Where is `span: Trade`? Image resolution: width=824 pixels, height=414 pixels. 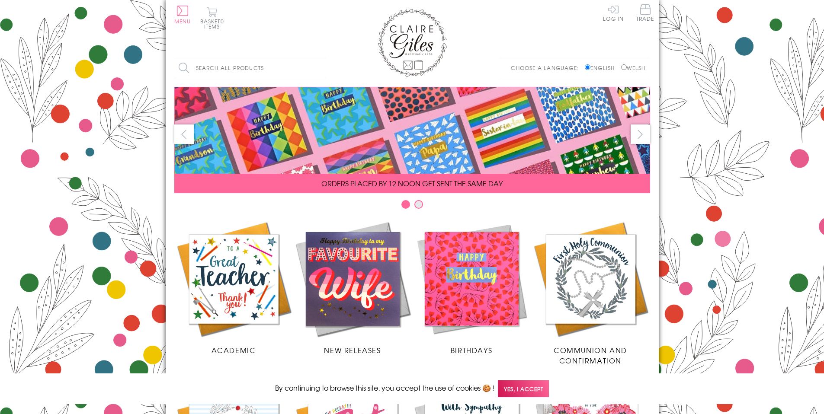 span: Trade is located at coordinates (646, 13).